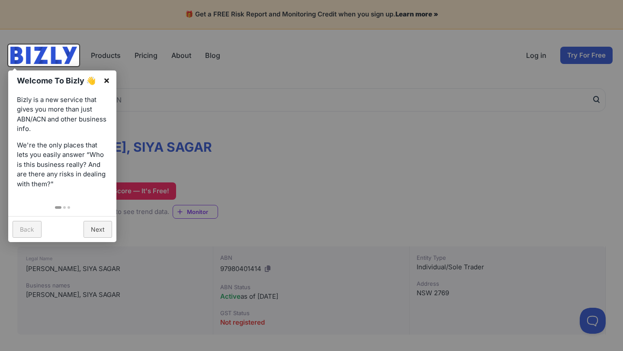 This screenshot has width=623, height=351. What do you see at coordinates (98, 229) in the screenshot?
I see `a: Next` at bounding box center [98, 229].